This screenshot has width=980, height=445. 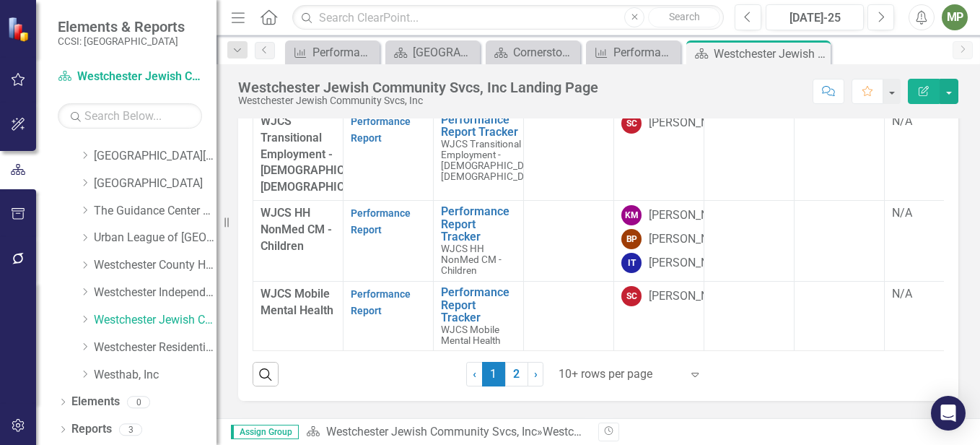 What do you see at coordinates (130, 429) in the screenshot?
I see `div: 3` at bounding box center [130, 429].